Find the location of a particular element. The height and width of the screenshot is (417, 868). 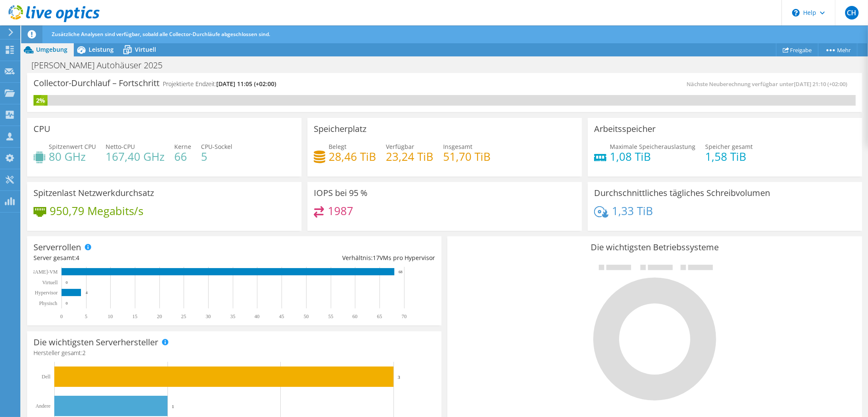

span: Nächste Neuberechnung verfügbar unter is located at coordinates (768, 84).